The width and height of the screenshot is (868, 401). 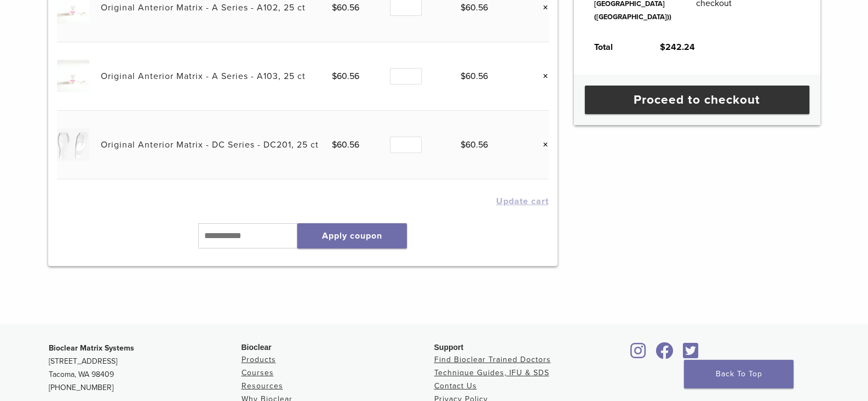 I want to click on bdi: 242.24, so click(x=678, y=47).